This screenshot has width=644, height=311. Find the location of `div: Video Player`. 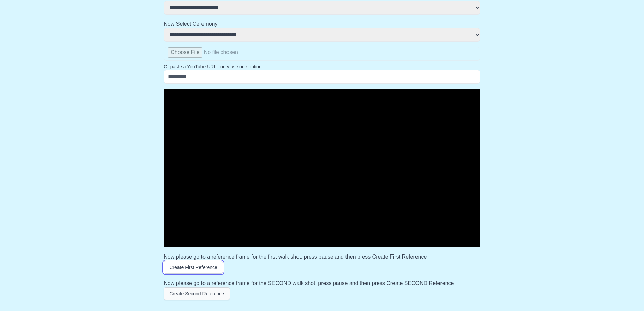

div: Video Player is located at coordinates (322, 168).